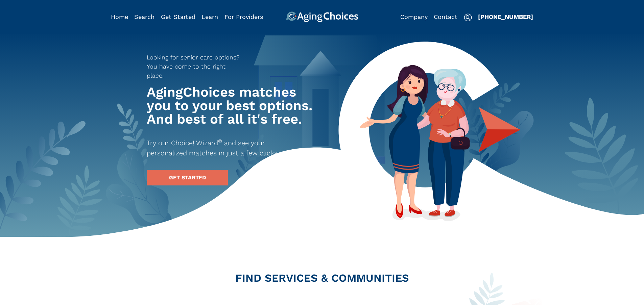 The image size is (644, 305). What do you see at coordinates (119, 17) in the screenshot?
I see `a: Home` at bounding box center [119, 17].